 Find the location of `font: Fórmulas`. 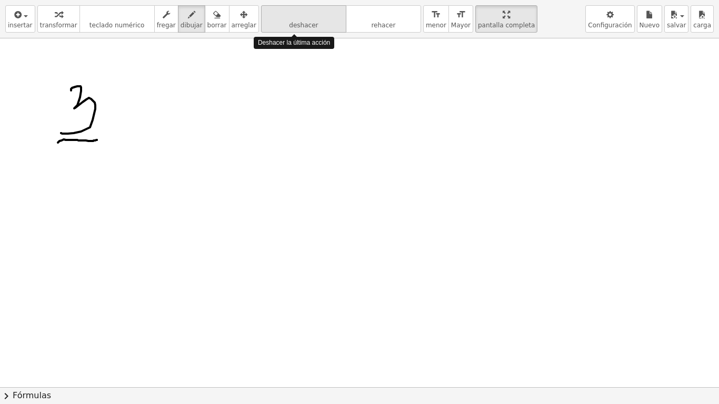

font: Fórmulas is located at coordinates (32, 396).